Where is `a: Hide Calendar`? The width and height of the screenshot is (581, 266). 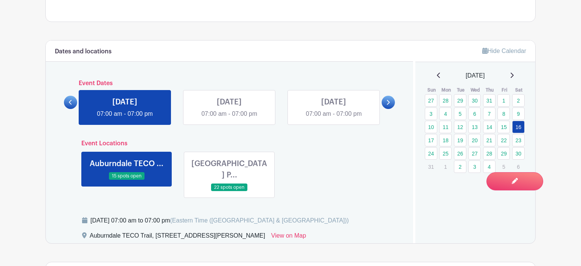
a: Hide Calendar is located at coordinates (505, 51).